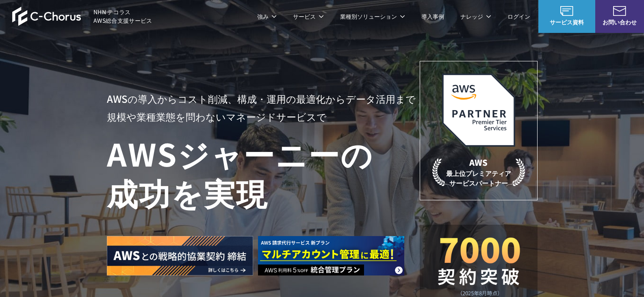 Image resolution: width=644 pixels, height=297 pixels. Describe the element at coordinates (519, 16) in the screenshot. I see `a: ログイン` at that location.